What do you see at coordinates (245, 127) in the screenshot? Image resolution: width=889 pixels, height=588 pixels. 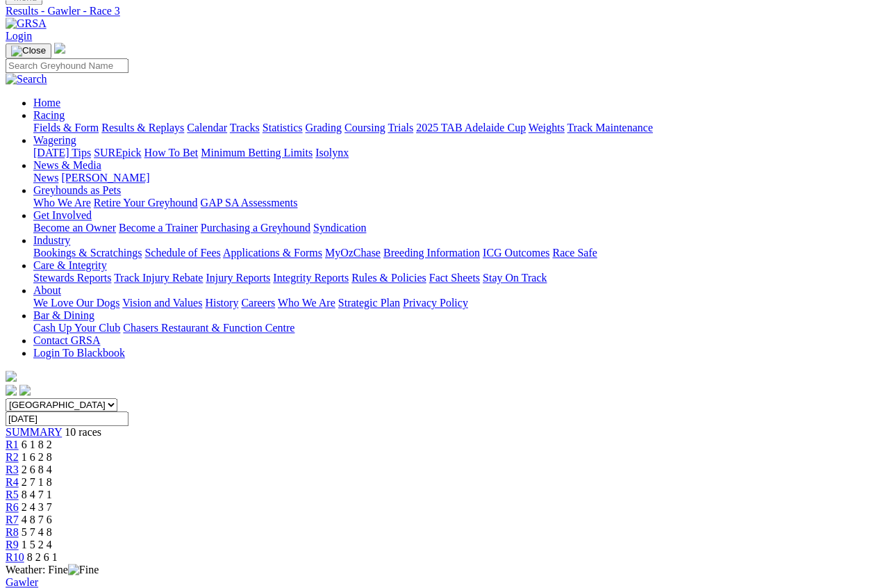 I see `a: Tracks` at bounding box center [245, 127].